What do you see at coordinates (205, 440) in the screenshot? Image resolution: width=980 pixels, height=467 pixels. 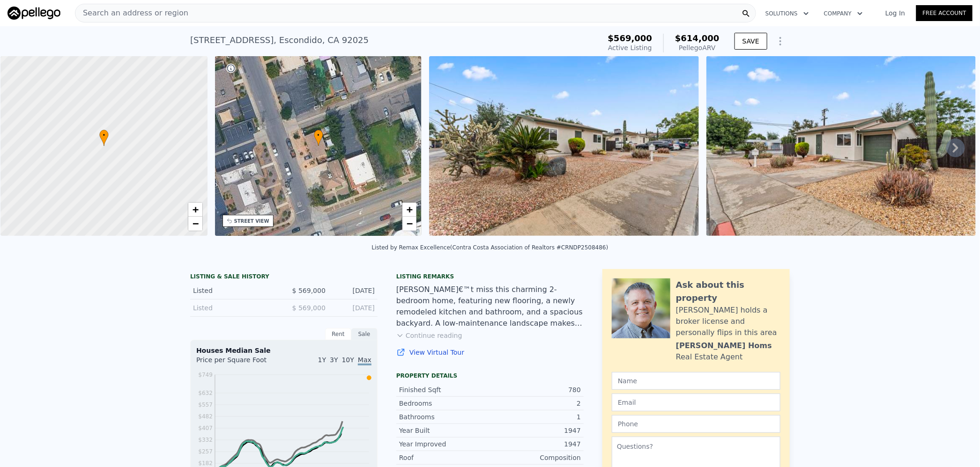 I see `tspan: $332` at bounding box center [205, 440].